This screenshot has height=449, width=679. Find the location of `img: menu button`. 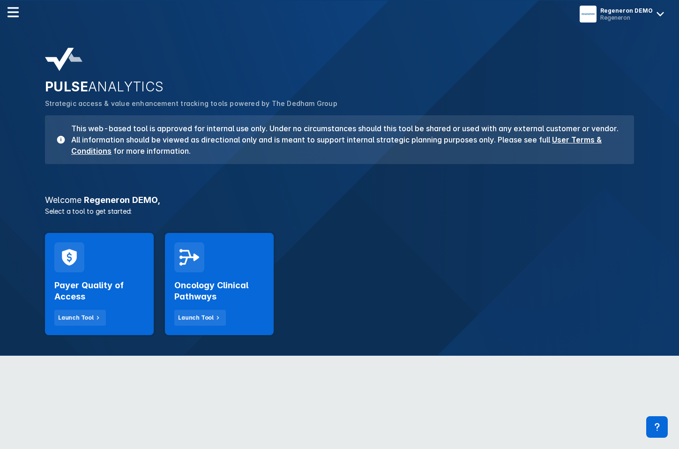

img: menu button is located at coordinates (588, 14).